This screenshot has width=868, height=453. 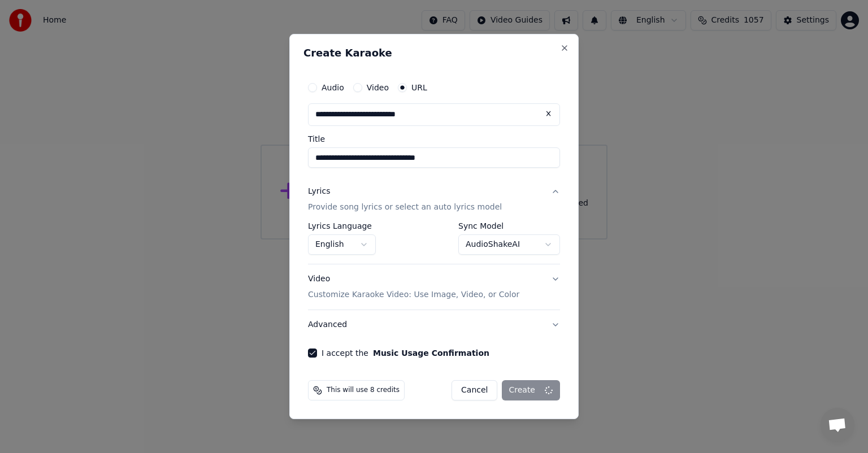 What do you see at coordinates (319, 191) in the screenshot?
I see `div: Lyrics` at bounding box center [319, 191].